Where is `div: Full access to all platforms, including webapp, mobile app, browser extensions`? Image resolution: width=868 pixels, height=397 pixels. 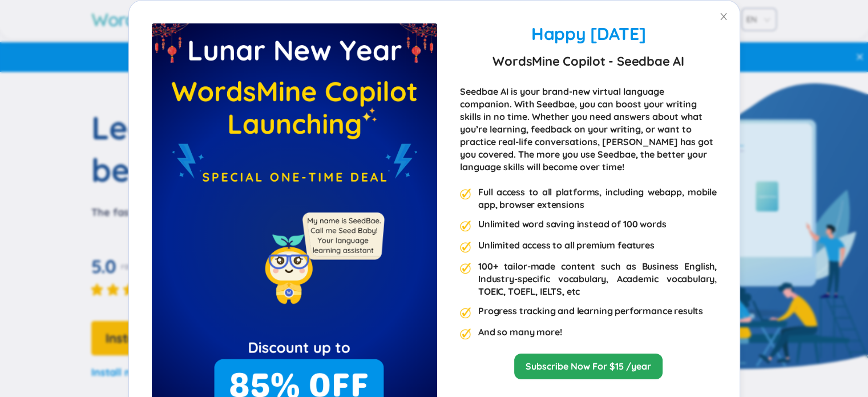 div: Full access to all platforms, including webapp, mobile app, browser extensions is located at coordinates (598, 198).